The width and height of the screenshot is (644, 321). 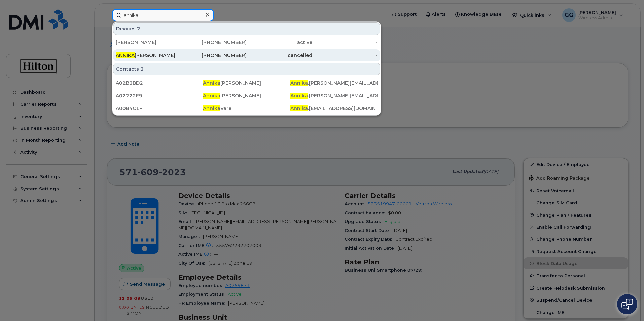 I want to click on span: 2, so click(x=139, y=28).